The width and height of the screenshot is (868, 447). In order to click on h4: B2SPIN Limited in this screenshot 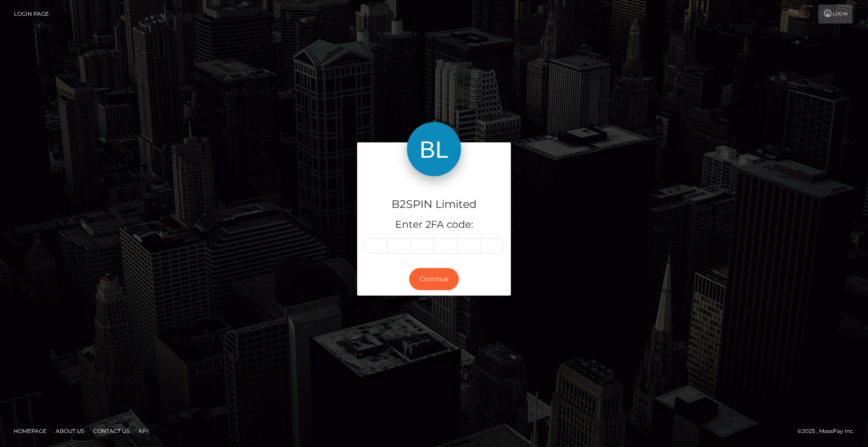, I will do `click(434, 205)`.